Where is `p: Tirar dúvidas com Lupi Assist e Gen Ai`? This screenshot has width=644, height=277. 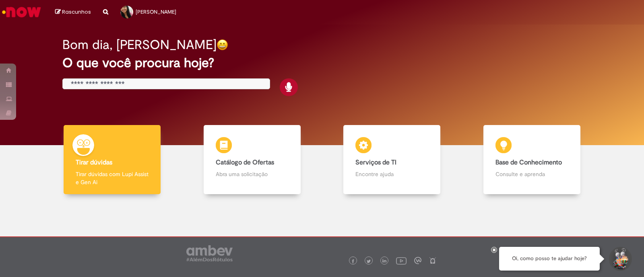
p: Tirar dúvidas com Lupi Assist e Gen Ai is located at coordinates (112, 178).